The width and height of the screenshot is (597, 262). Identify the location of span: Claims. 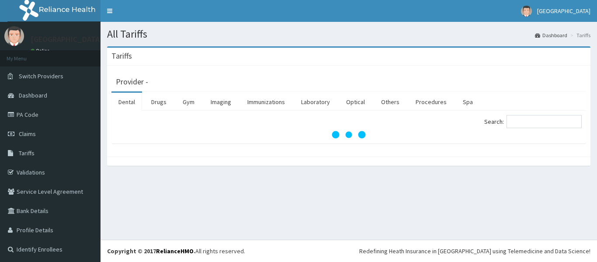
(27, 134).